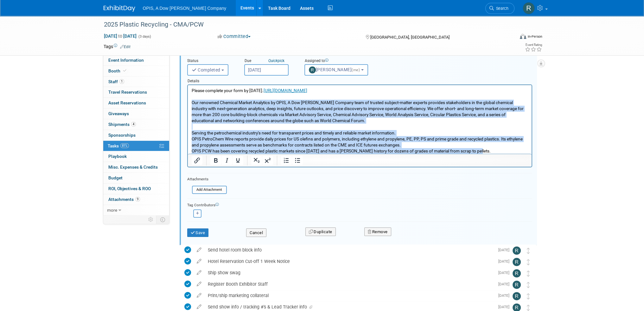 This screenshot has width=644, height=311. What do you see at coordinates (206, 70) in the screenshot?
I see `span: Completed` at bounding box center [206, 70].